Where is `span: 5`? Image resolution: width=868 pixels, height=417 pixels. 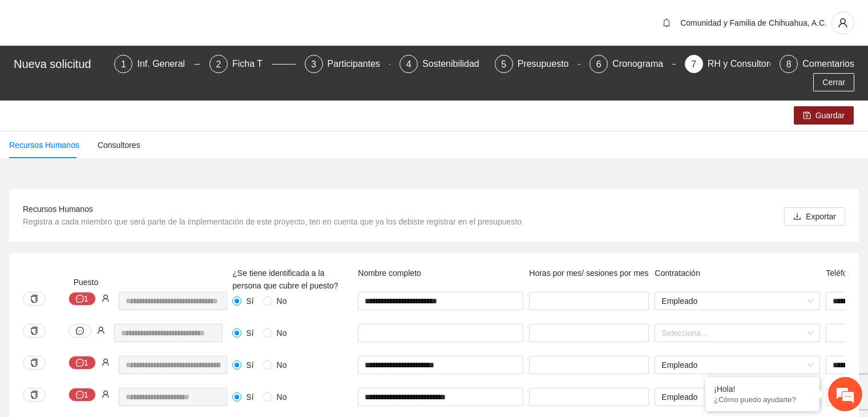
span: 5 is located at coordinates (503, 64).